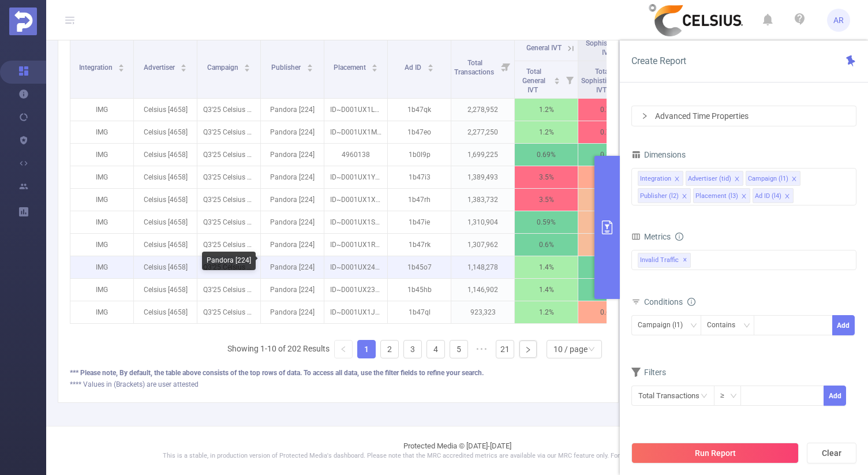  Describe the element at coordinates (356, 267) in the screenshot. I see `p: ID~D001UX24_PD~15s GM Video_DP~Zeta_DS~3P_DE~US18-44_SA~NA_FM~VID_DT~CROSS_SZ~1X1_PB~PDR_TG~3MORE...` at that location.